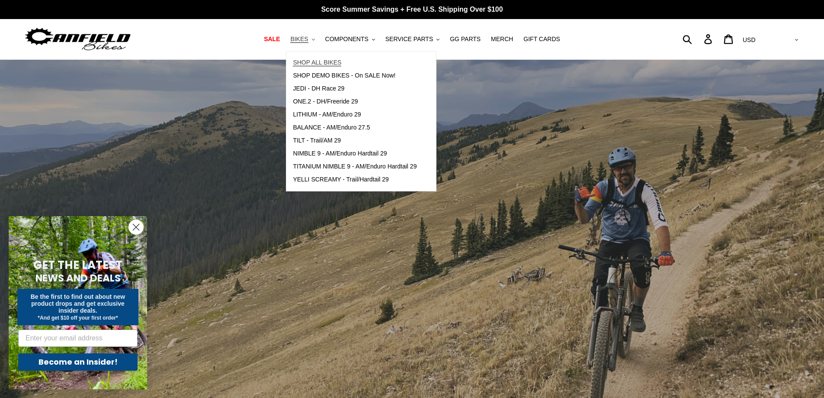 This screenshot has height=398, width=824. I want to click on span: NEWS AND DEALS, so click(78, 278).